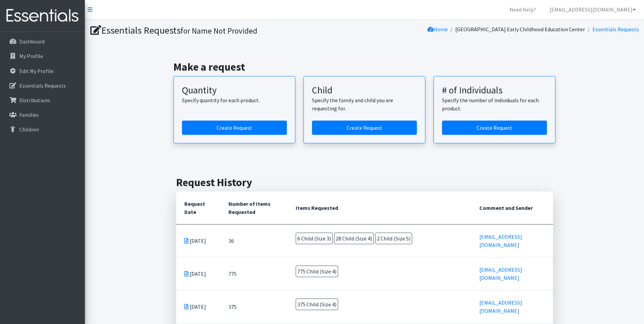  Describe the element at coordinates (494, 90) in the screenshot. I see `h3: # of Individuals` at that location.